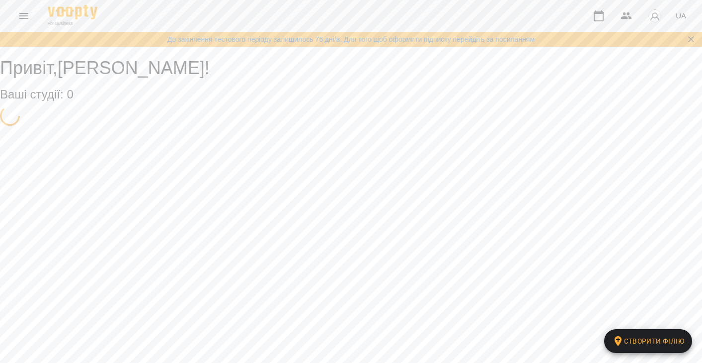 Image resolution: width=702 pixels, height=363 pixels. I want to click on img: Voopty Logo, so click(73, 12).